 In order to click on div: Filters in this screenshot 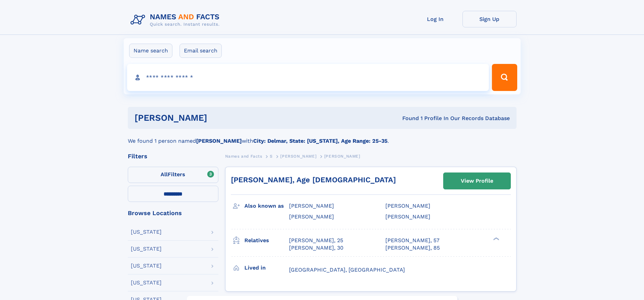, I will do `click(173, 156)`.